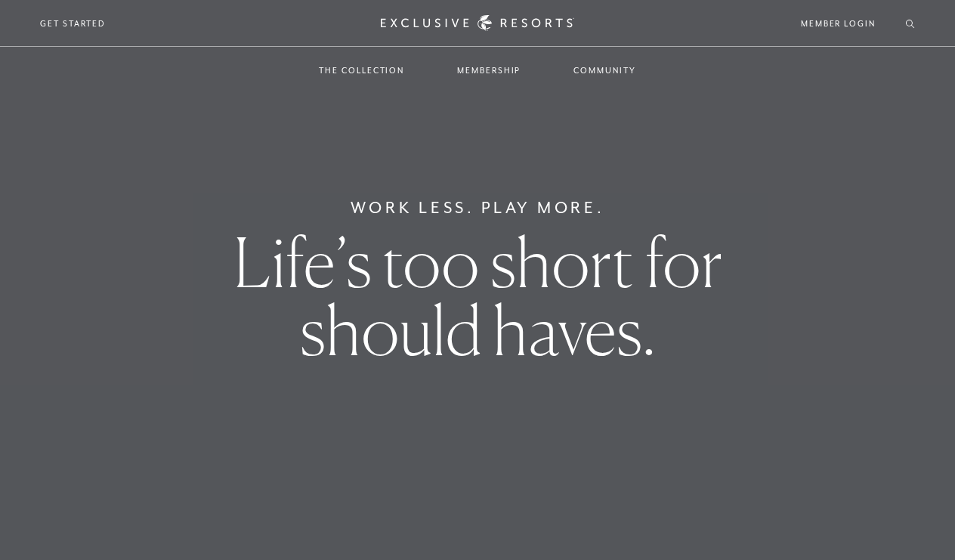 This screenshot has width=955, height=560. Describe the element at coordinates (477, 297) in the screenshot. I see `h1: Life’s too short for should haves.` at that location.